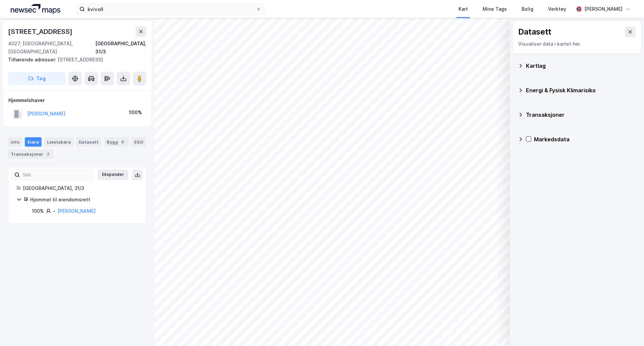 The image size is (644, 346). I want to click on div: Energi & Fysisk Klimarisiko, so click(581, 90).